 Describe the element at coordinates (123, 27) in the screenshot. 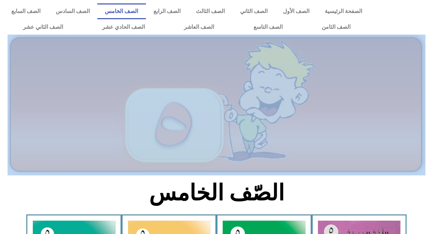

I see `a: الصف الحادي عشر` at that location.